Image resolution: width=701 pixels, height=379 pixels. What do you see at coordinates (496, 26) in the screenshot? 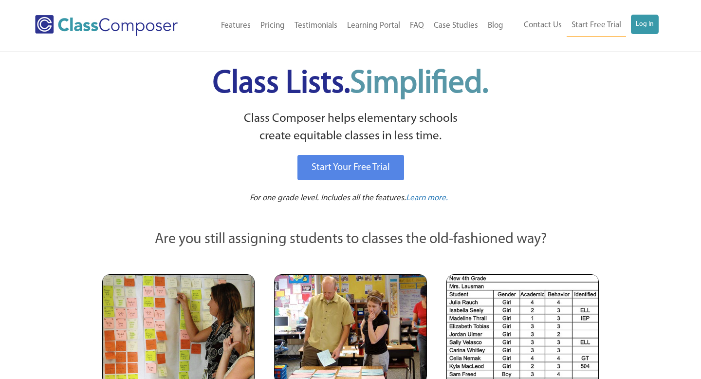
I see `a: Blog` at bounding box center [496, 26].